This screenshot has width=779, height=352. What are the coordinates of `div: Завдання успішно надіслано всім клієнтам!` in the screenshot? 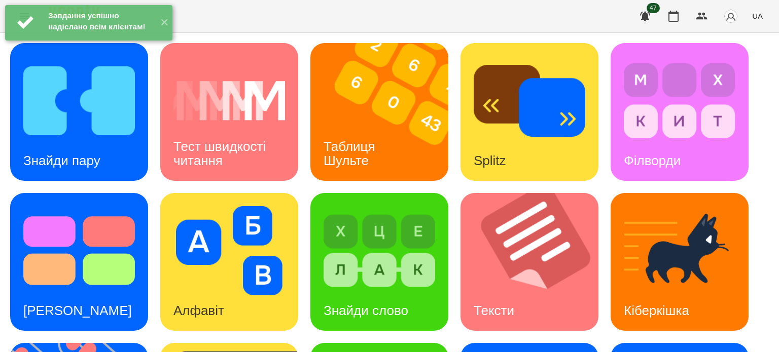 It's located at (100, 21).